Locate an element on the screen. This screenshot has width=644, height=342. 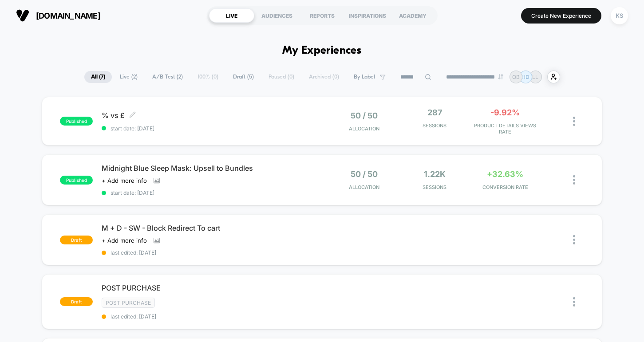
p: HD is located at coordinates (526, 77).